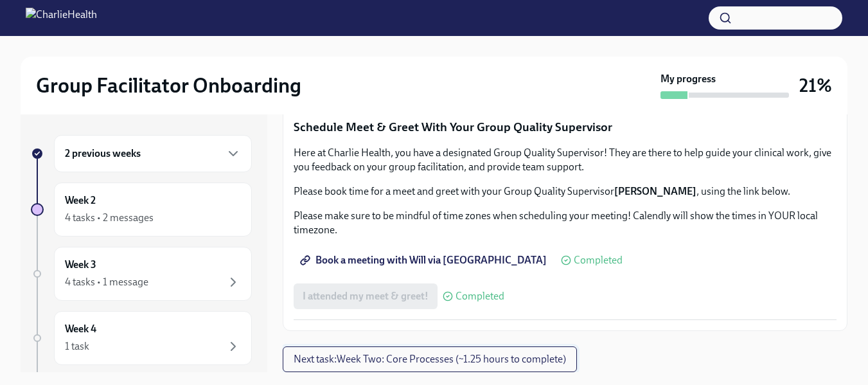 Image resolution: width=868 pixels, height=385 pixels. I want to click on a: Week 34 tasks • 1 message, so click(141, 274).